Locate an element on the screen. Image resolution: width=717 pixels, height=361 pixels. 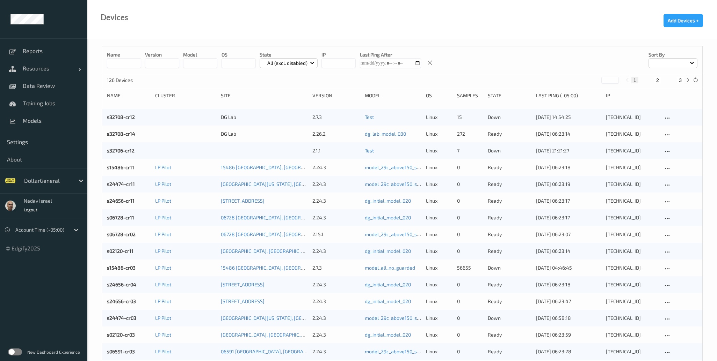
a: s02120-cr11 is located at coordinates (120, 251).